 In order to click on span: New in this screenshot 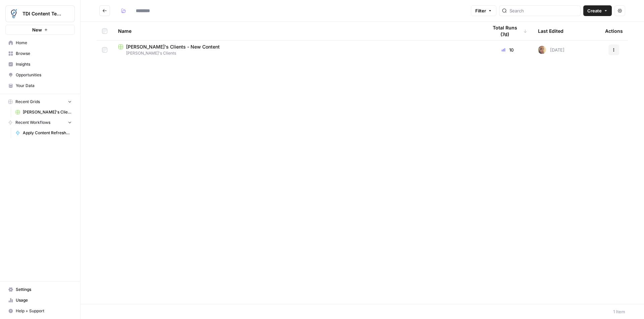, I will do `click(37, 30)`.